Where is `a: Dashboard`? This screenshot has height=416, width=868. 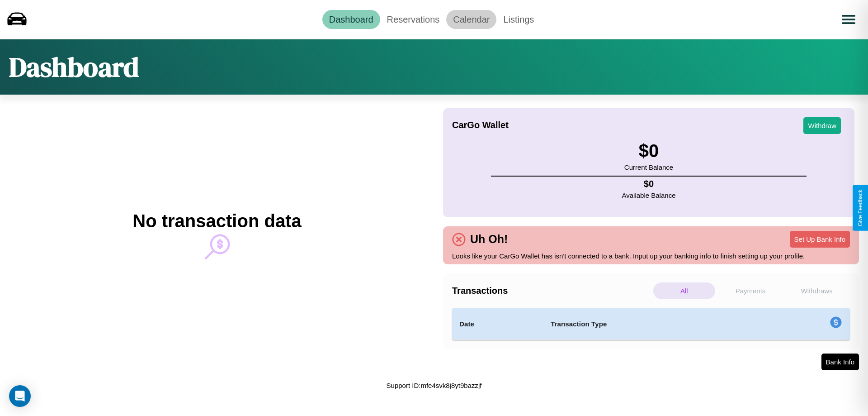 a: Dashboard is located at coordinates (351, 19).